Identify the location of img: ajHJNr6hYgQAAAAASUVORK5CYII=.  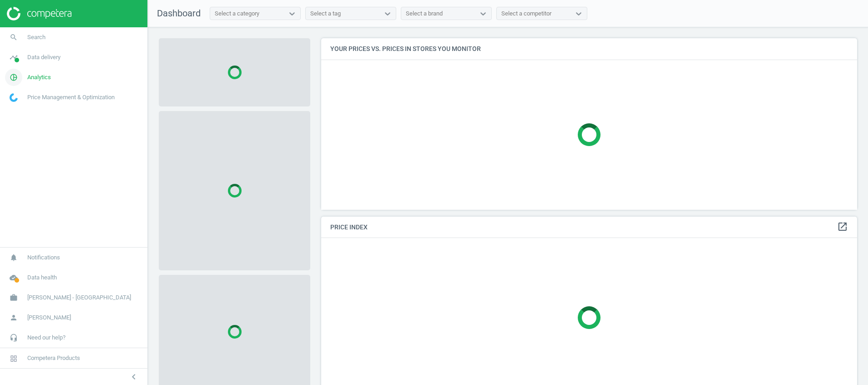
(39, 13).